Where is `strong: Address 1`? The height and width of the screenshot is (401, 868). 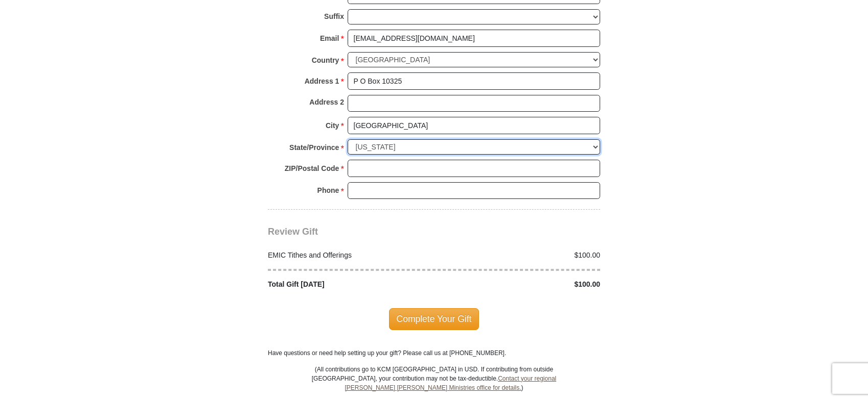
strong: Address 1 is located at coordinates (322, 81).